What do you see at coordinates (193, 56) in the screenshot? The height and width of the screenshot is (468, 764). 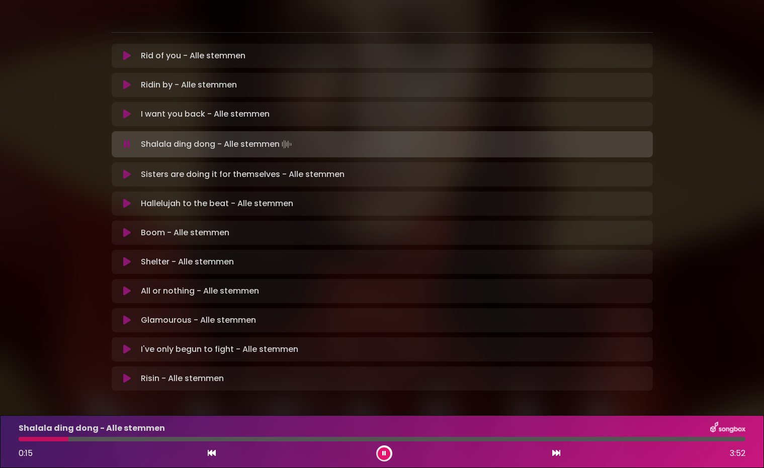 I see `p: Rid of you - Alle stemmen` at bounding box center [193, 56].